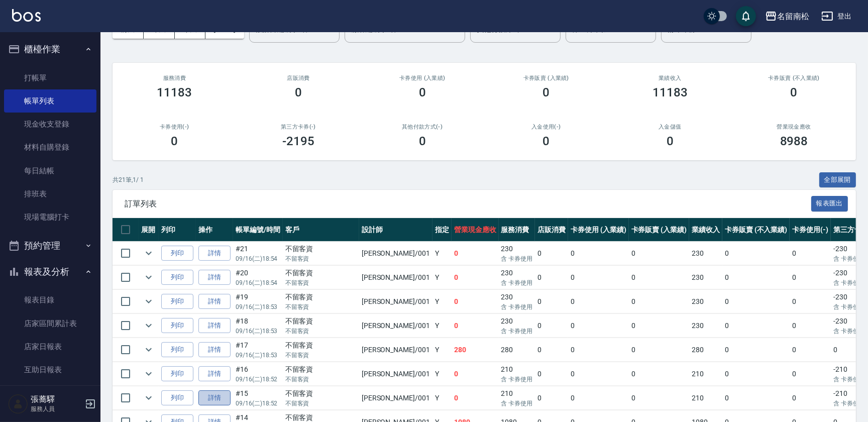  What do you see at coordinates (257, 259) in the screenshot?
I see `p: 09/16 (二) 18:54` at bounding box center [257, 259].